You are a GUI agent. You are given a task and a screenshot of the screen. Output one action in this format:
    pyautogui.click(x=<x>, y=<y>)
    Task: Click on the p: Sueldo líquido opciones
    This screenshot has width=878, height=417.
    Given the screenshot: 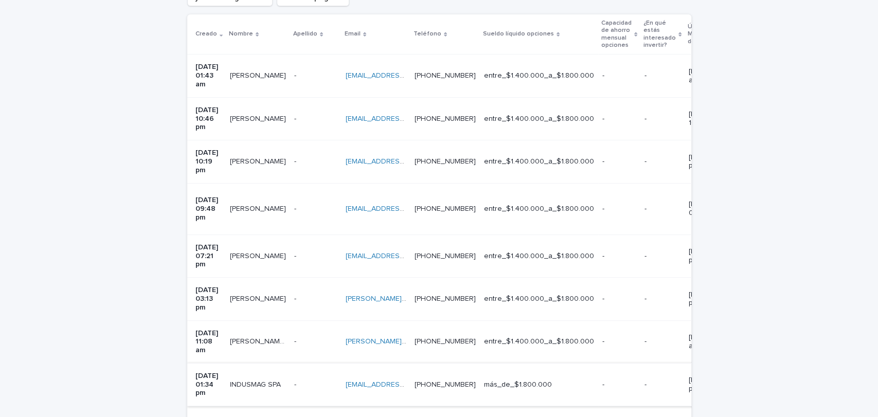 What is the action you would take?
    pyautogui.click(x=518, y=34)
    